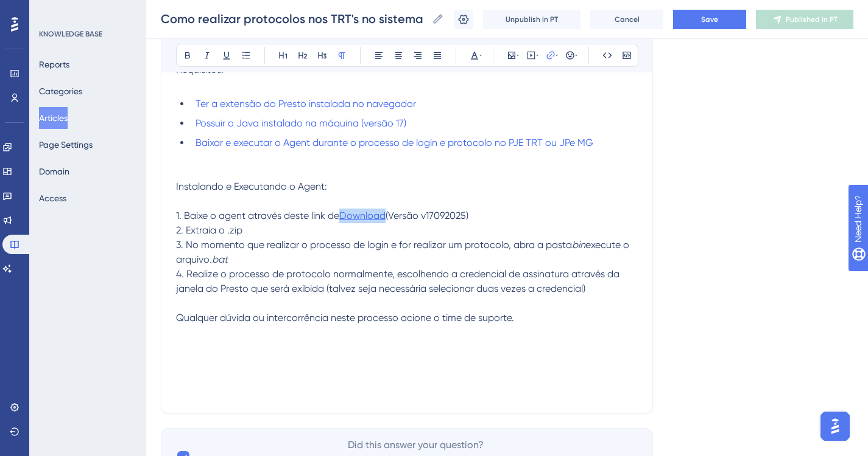  I want to click on button: Domain, so click(55, 172).